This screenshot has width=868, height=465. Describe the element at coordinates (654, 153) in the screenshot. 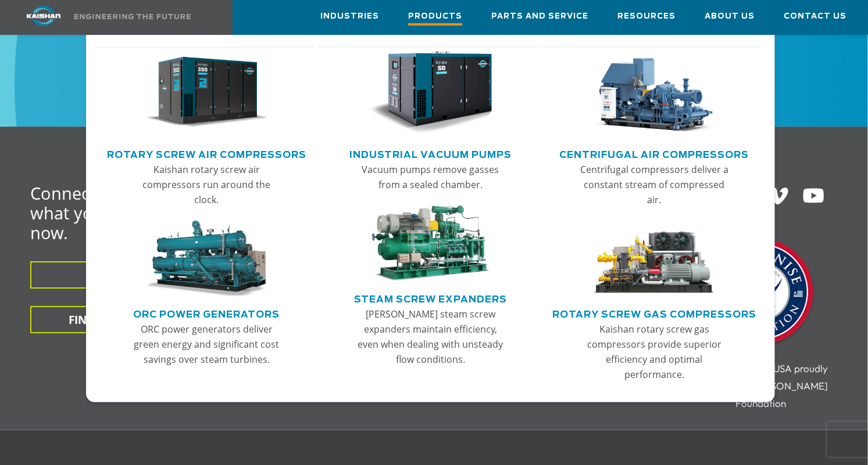

I see `a: Centrifugal Air Compressors` at that location.